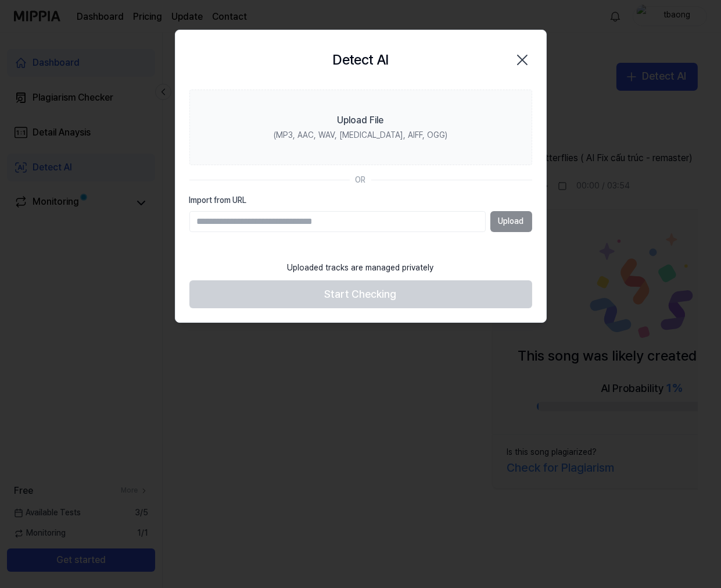 The image size is (721, 588). I want to click on div: Upload File, so click(360, 121).